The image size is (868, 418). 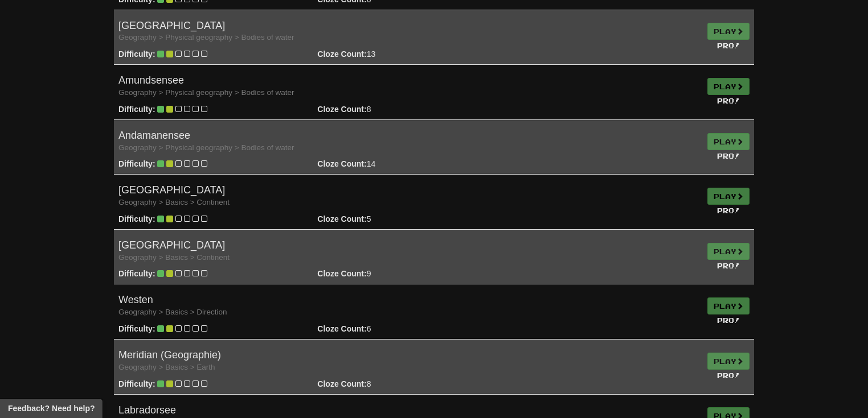 I want to click on div: 13, so click(x=384, y=54).